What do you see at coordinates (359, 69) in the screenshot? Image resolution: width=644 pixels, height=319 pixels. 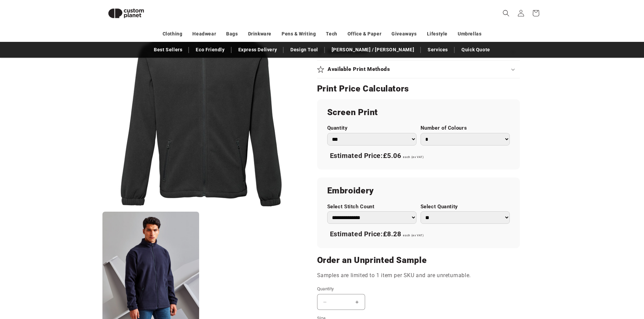 I see `h2: Available Print Methods` at bounding box center [359, 69].